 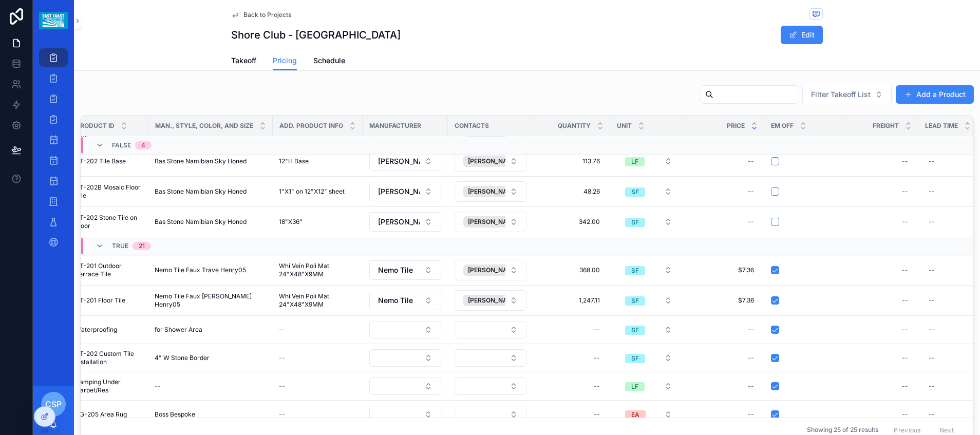 I want to click on span: Price, so click(x=735, y=126).